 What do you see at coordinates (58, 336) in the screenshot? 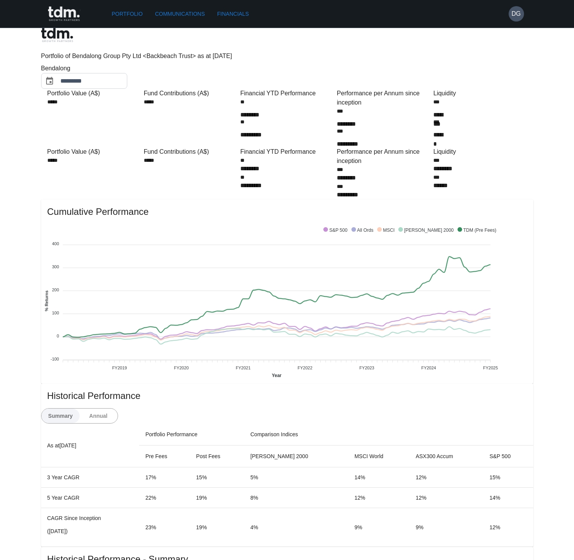
I see `tspan: 0` at bounding box center [58, 336].